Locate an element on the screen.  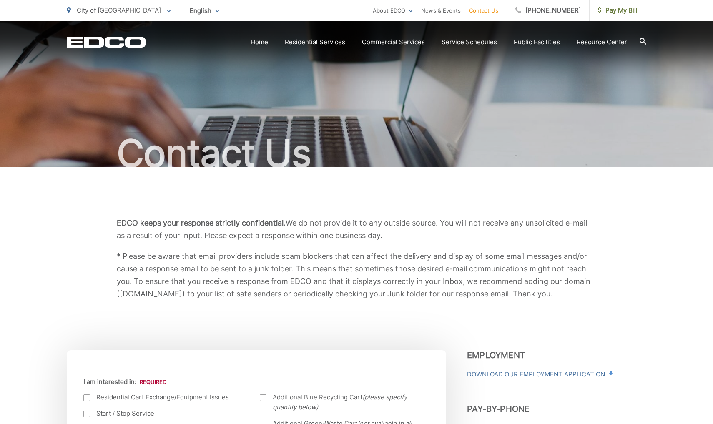
em: (please specify quantity below) is located at coordinates (340, 402).